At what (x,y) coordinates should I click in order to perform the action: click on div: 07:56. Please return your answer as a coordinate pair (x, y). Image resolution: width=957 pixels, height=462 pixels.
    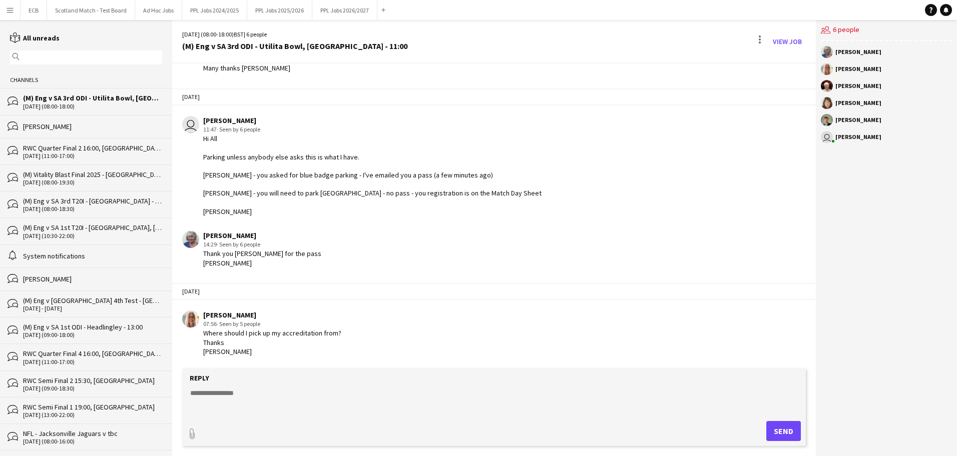
    Looking at the image, I should click on (272, 324).